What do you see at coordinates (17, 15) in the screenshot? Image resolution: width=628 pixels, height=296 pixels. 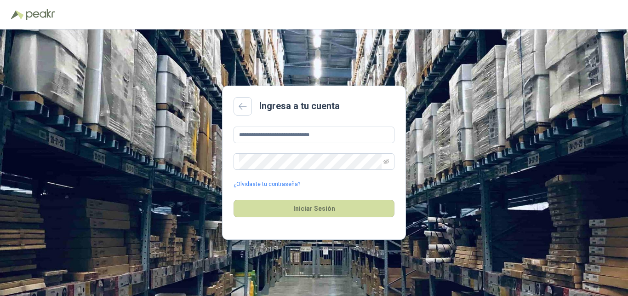 I see `img: Logo` at bounding box center [17, 15].